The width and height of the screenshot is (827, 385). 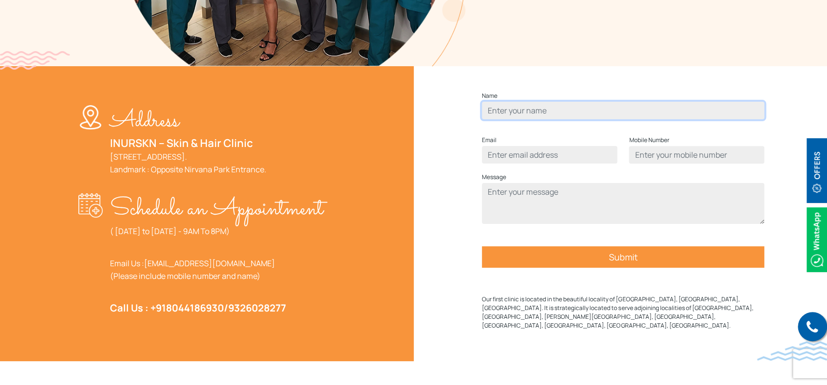 I want to click on p: Schedule an Appointment, so click(x=217, y=209).